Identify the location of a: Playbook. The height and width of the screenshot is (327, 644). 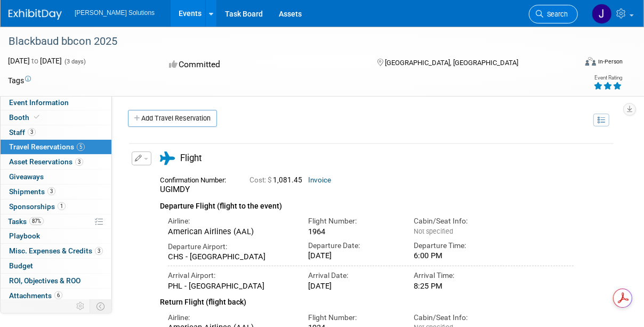
(56, 236).